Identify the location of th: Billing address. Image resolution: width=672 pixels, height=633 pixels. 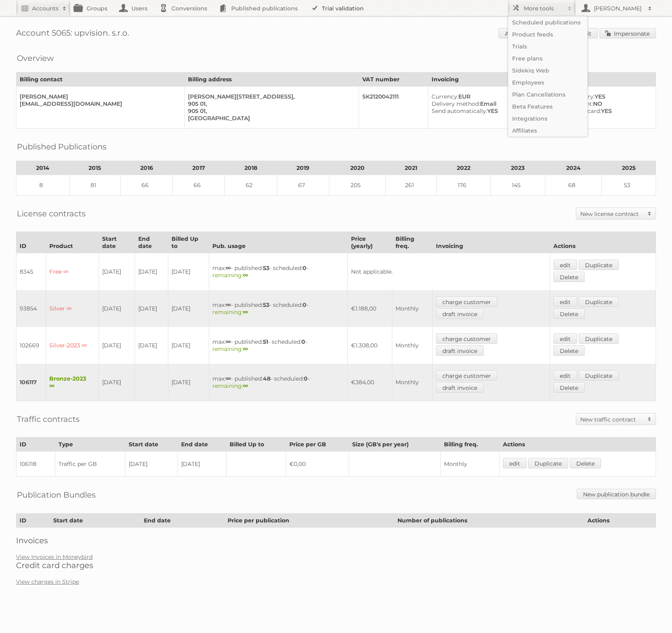
(271, 79).